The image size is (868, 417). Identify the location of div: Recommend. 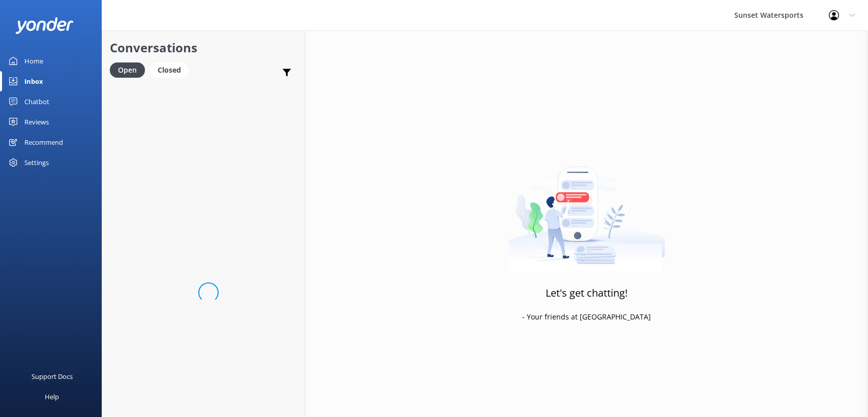
(44, 143).